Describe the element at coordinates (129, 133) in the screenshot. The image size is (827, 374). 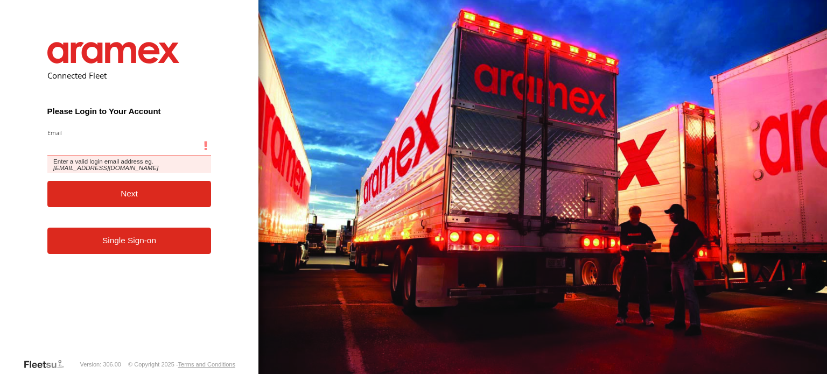
I see `label: Email` at that location.